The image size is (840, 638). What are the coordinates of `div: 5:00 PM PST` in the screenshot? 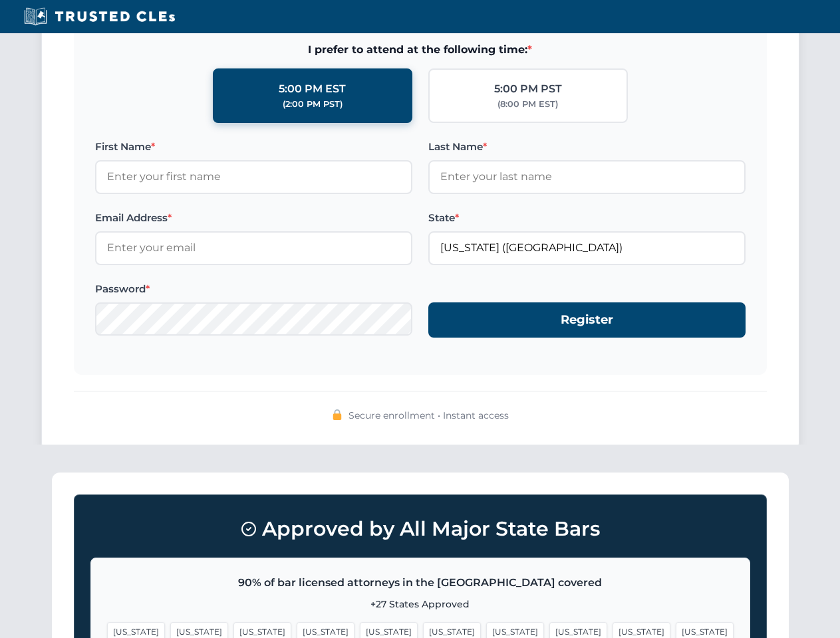 It's located at (528, 89).